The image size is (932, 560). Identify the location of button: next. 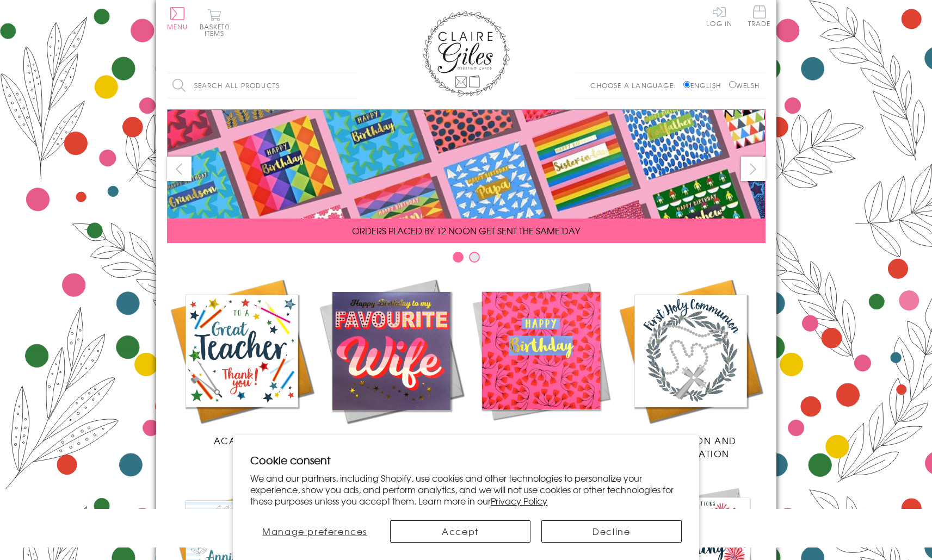
(753, 169).